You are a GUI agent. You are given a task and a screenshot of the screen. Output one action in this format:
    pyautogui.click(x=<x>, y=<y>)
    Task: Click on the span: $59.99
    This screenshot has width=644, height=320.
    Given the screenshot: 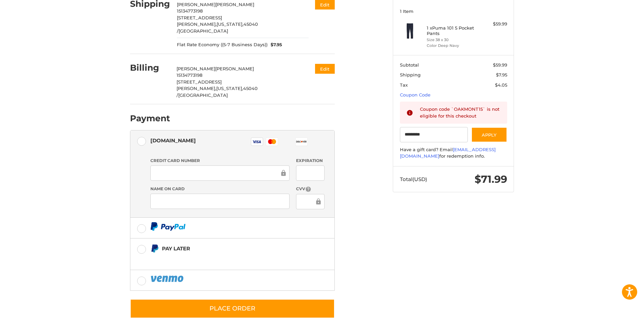 What is the action you would take?
    pyautogui.click(x=500, y=65)
    